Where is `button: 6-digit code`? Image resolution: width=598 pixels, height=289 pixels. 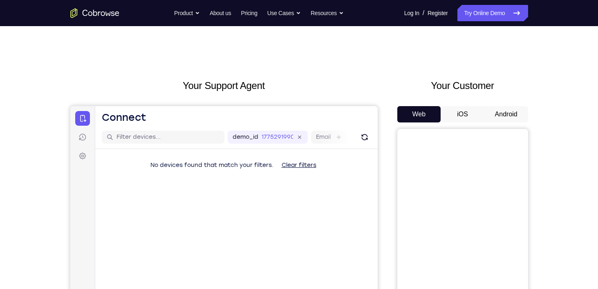 button: 6-digit code is located at coordinates (166, 254).